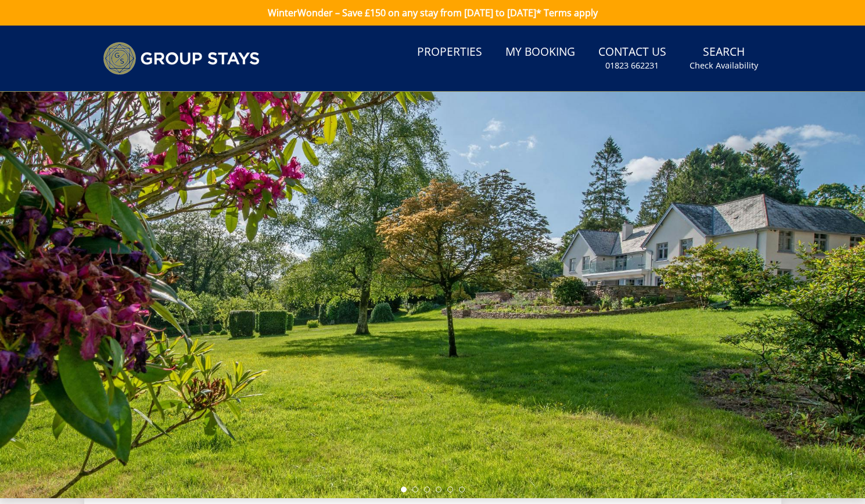 The width and height of the screenshot is (865, 504). I want to click on a: SearchCheck Availability, so click(724, 58).